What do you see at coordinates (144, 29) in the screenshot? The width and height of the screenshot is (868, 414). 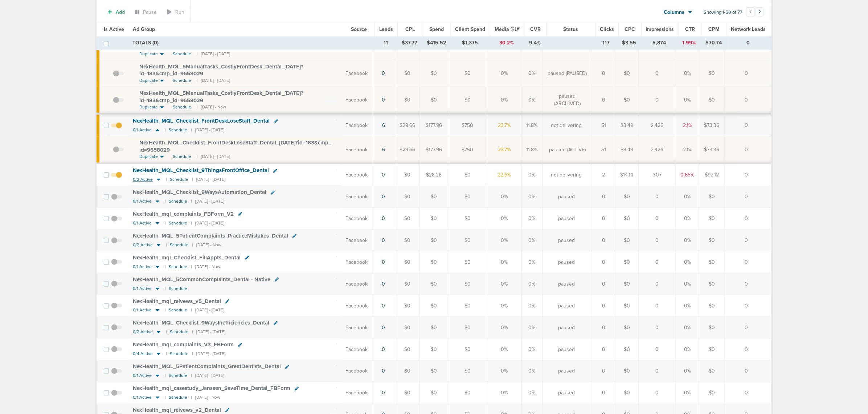 I see `span: Ad Group` at bounding box center [144, 29].